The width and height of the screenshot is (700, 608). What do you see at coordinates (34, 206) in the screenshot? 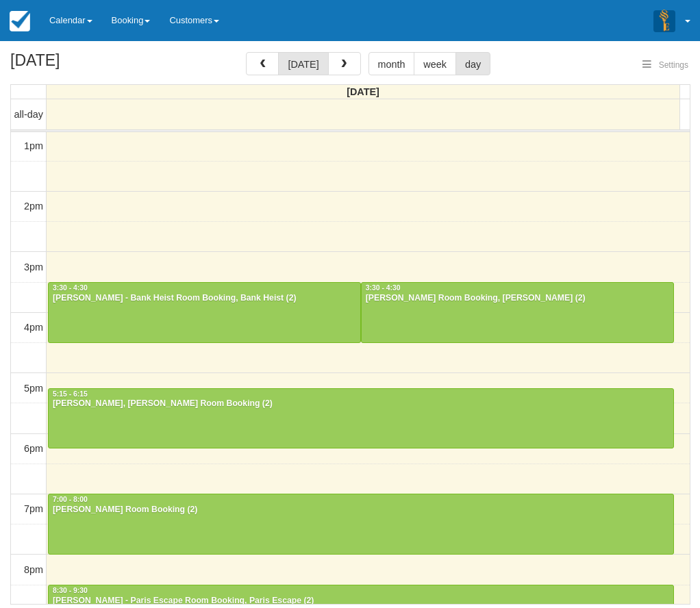
I see `span: 2pm` at bounding box center [34, 206].